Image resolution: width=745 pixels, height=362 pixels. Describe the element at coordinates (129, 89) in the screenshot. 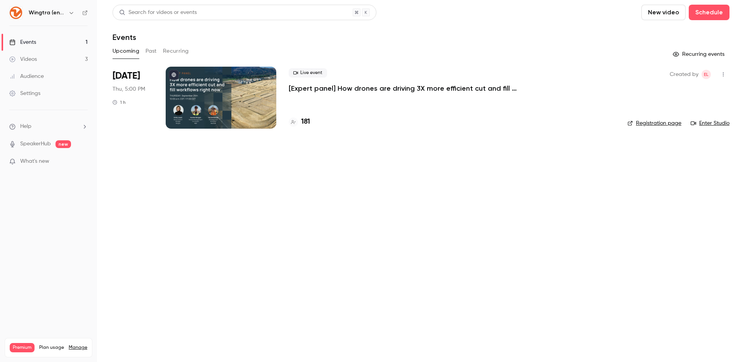

I see `span: Thu, 5:00 PM` at that location.